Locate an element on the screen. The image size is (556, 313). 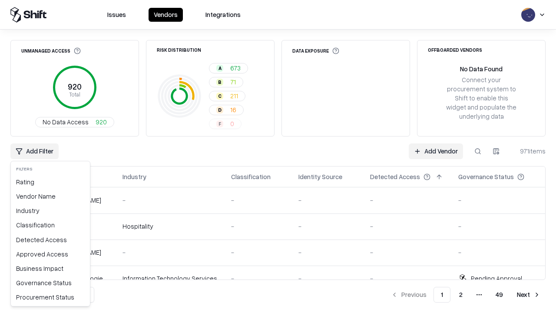
div: Add Filter is located at coordinates (50, 233).